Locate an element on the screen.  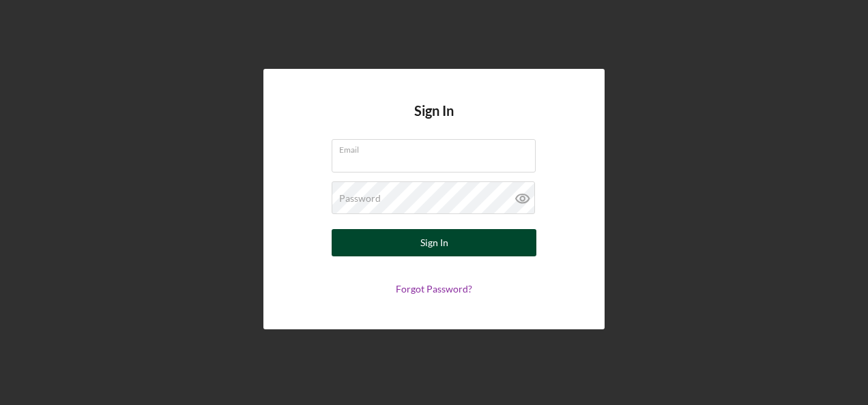
label: Password is located at coordinates (360, 199).